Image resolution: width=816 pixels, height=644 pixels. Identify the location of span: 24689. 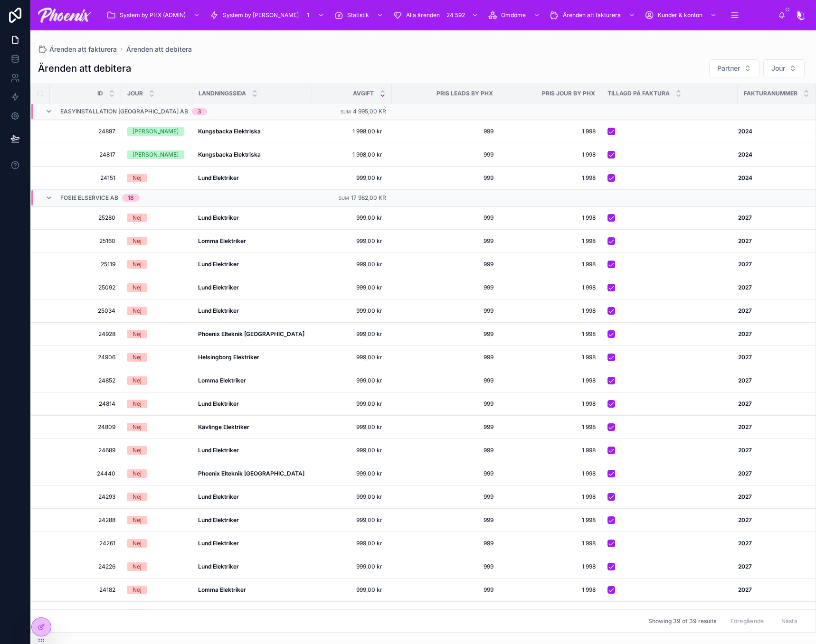
(88, 451).